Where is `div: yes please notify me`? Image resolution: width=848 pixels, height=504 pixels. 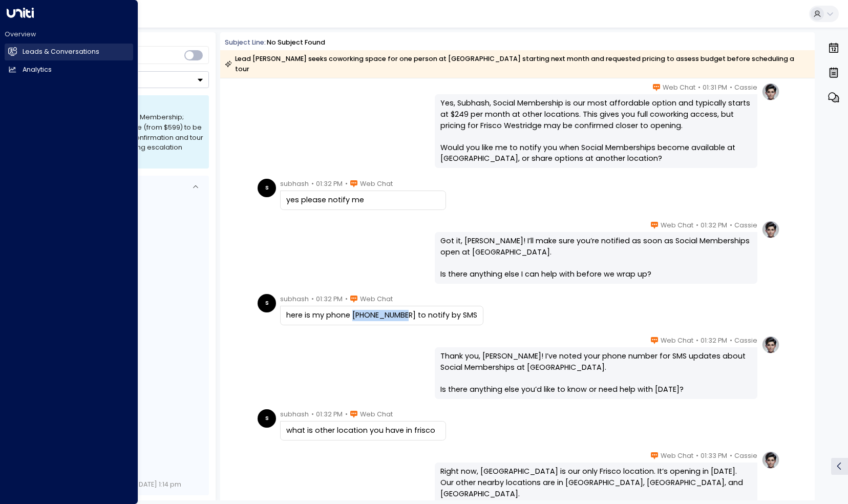
div: yes please notify me is located at coordinates (363, 201).